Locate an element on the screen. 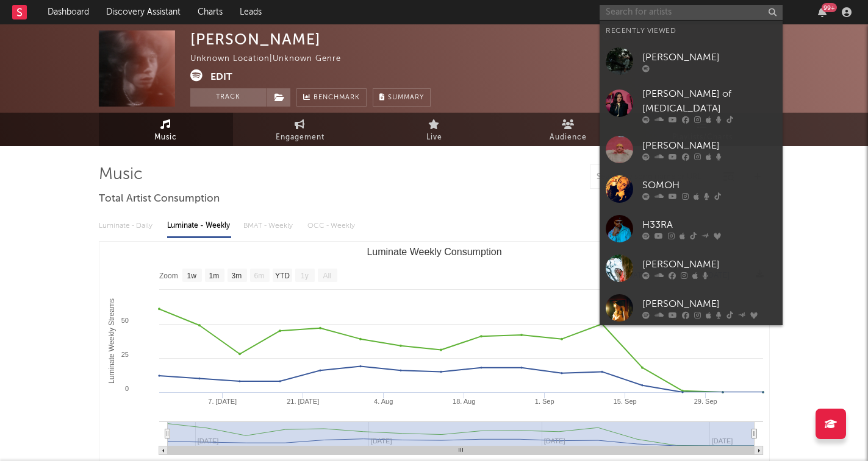 The width and height of the screenshot is (868, 461). a: Music is located at coordinates (166, 130).